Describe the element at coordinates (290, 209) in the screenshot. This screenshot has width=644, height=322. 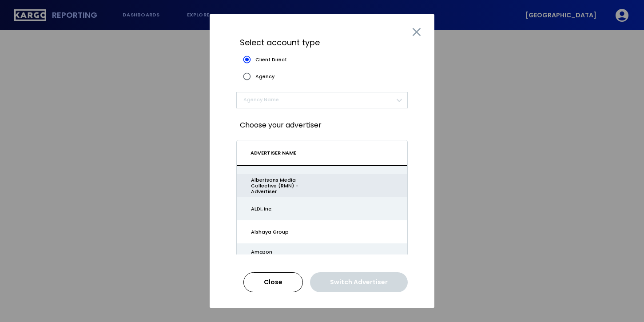
I see `div: ALDI, Inc.` at that location.